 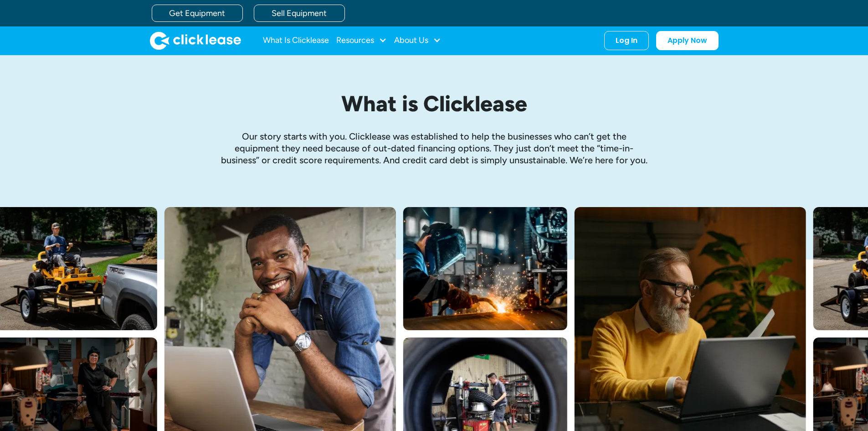 What do you see at coordinates (197, 13) in the screenshot?
I see `a: Get Equipment` at bounding box center [197, 13].